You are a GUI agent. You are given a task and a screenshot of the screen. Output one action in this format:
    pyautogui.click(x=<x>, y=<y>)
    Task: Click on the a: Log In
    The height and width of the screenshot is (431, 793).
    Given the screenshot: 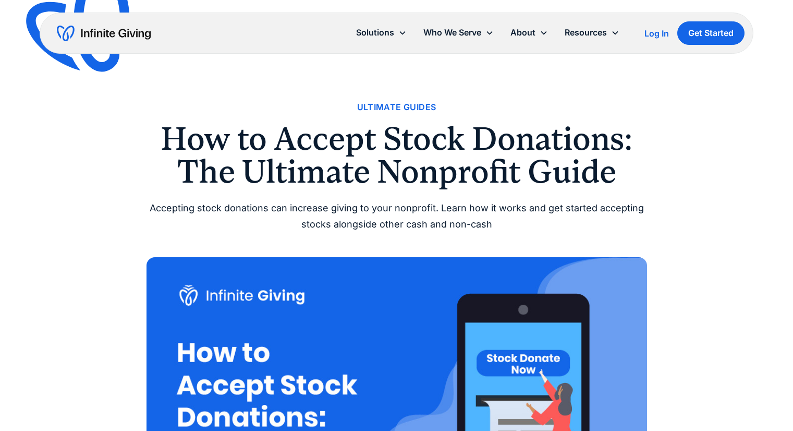 What is the action you would take?
    pyautogui.click(x=656, y=33)
    